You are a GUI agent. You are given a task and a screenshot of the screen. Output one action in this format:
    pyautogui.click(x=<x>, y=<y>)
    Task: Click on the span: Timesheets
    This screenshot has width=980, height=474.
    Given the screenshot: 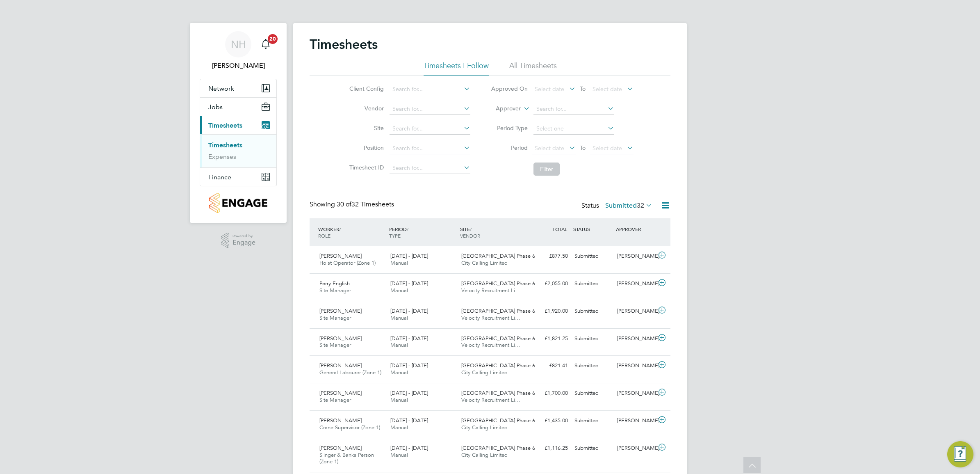 What is the action you would take?
    pyautogui.click(x=225, y=125)
    